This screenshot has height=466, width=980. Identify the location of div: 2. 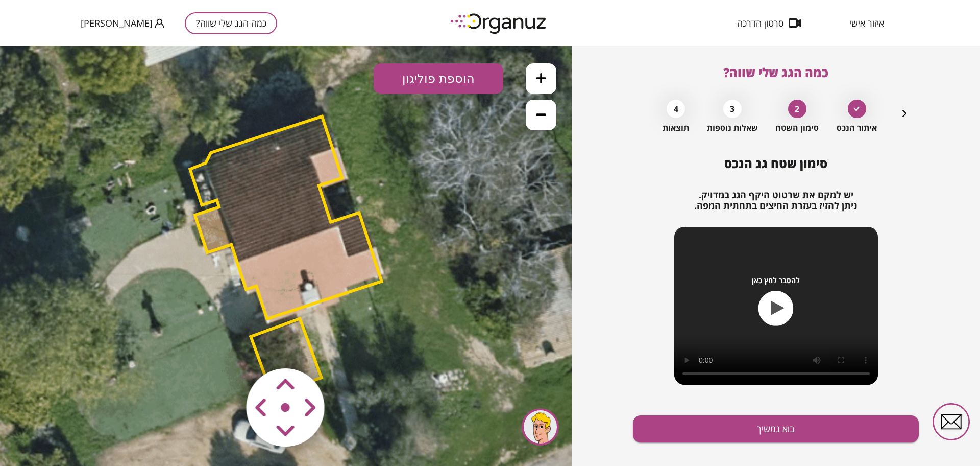
(797, 109).